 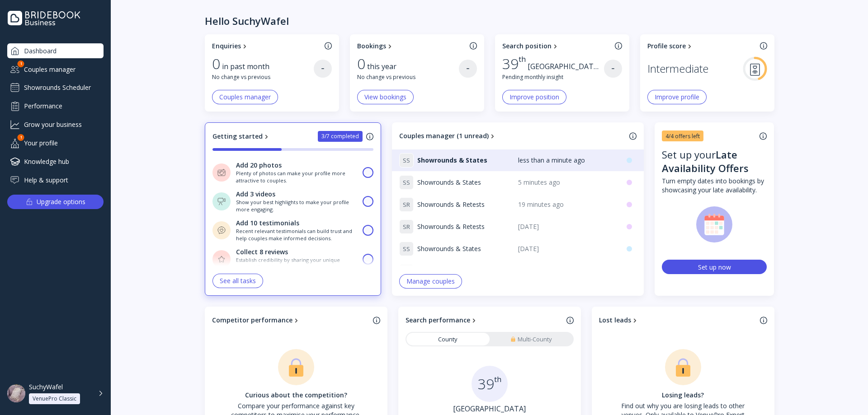 I want to click on a: Competitor performance, so click(x=291, y=321).